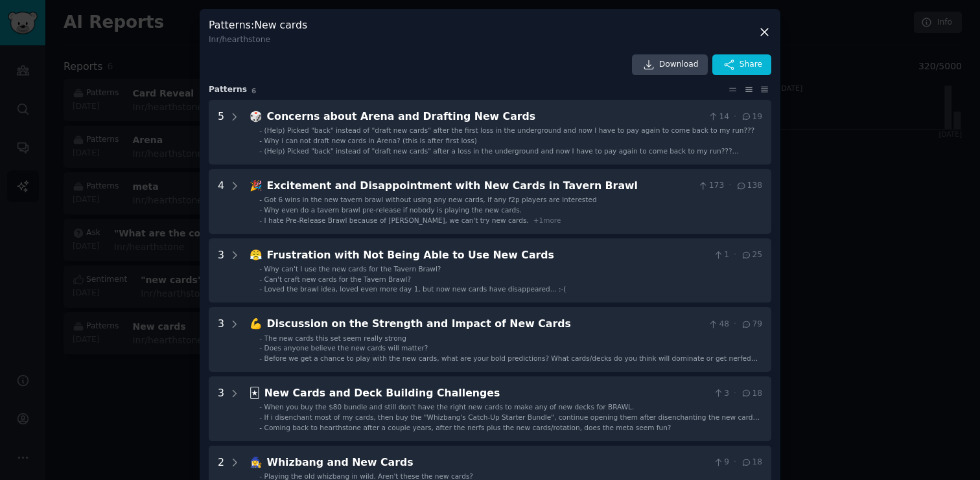  Describe the element at coordinates (368, 476) in the screenshot. I see `span: Playing the old whizbang in wild. Aren't these the new cards?` at that location.